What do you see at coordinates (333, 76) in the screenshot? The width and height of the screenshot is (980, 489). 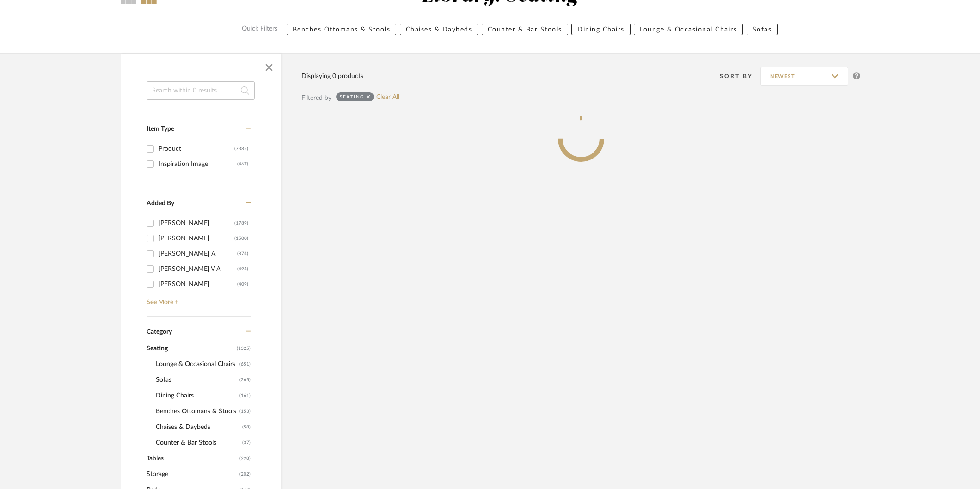 I see `div: Displaying 0 products` at bounding box center [333, 76].